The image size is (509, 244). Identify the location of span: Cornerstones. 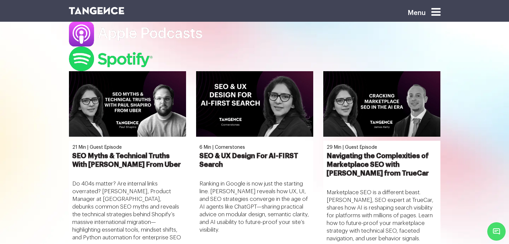
(230, 148).